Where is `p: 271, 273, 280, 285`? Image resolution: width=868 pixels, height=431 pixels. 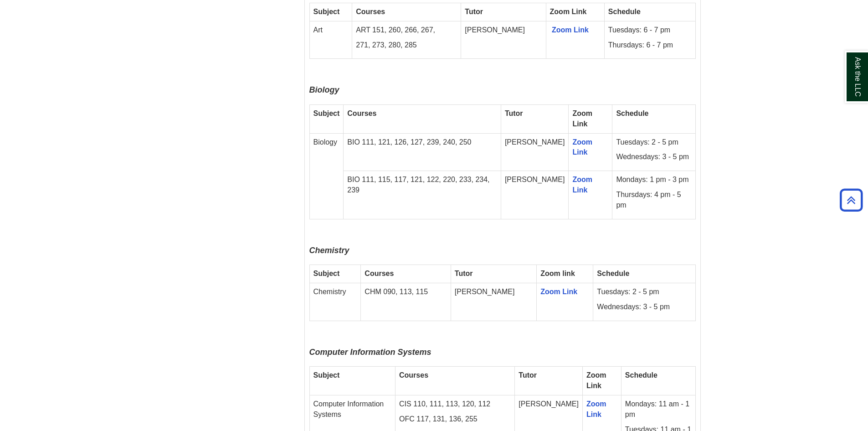
p: 271, 273, 280, 285 is located at coordinates (406, 45).